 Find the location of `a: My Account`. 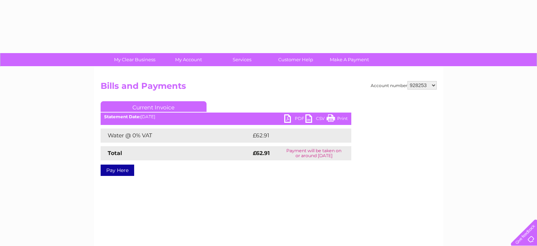

a: My Account is located at coordinates (188, 59).